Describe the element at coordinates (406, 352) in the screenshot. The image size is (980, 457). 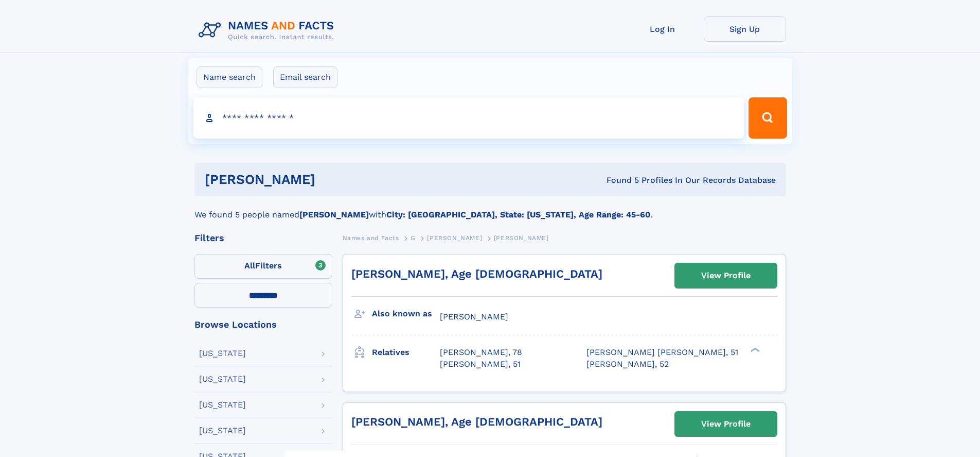
I see `h3: Relatives` at that location.